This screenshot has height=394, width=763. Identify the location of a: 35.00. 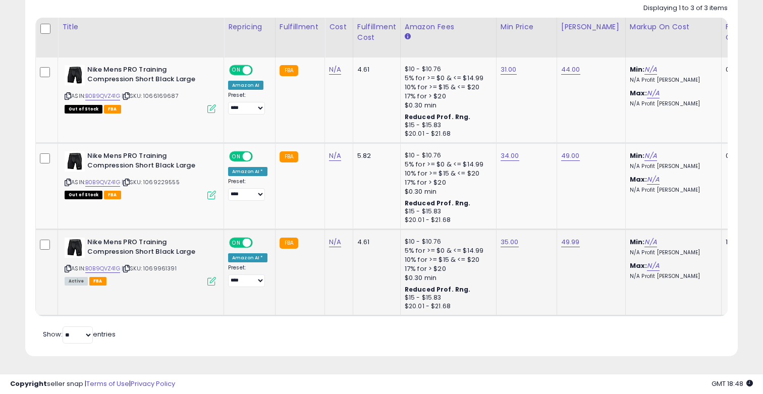
(510, 242).